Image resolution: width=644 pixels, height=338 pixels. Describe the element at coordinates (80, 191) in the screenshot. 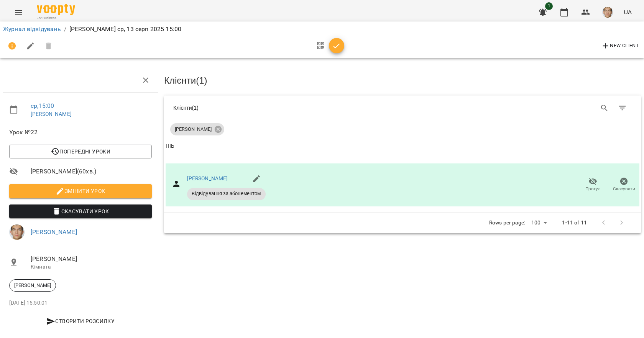

I see `button: Змінити урок` at that location.